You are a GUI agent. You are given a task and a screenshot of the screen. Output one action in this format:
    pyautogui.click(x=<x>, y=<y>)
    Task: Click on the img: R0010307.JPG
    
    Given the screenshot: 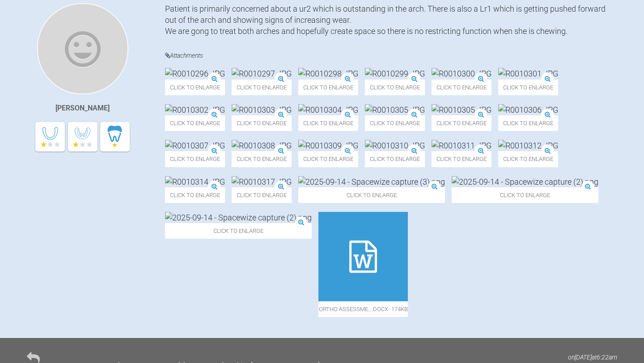 What is the action you would take?
    pyautogui.click(x=195, y=145)
    